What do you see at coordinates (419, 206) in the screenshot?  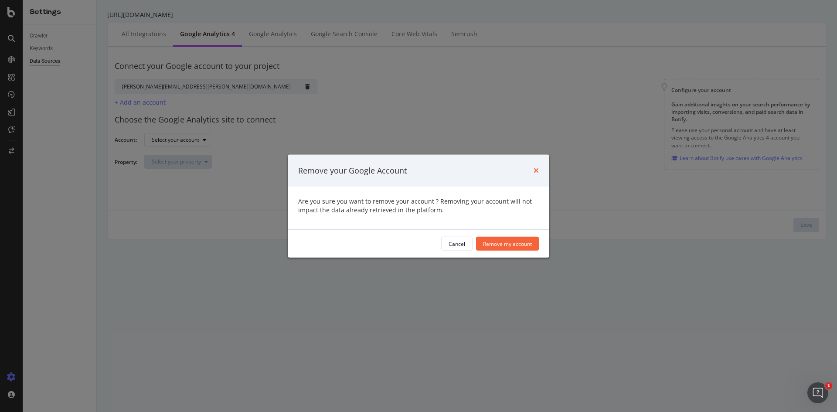 I see `p: Are you sure you want to remove your account ? Removing your account will not impact the data alr...` at bounding box center [419, 206].